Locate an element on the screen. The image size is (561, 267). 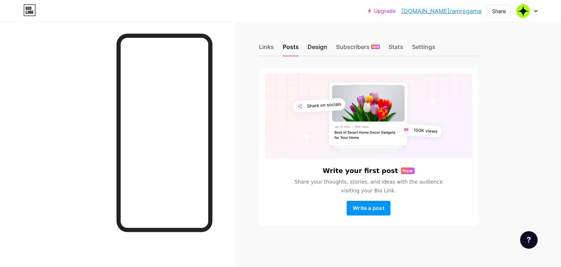
span: NEW is located at coordinates (375, 47).